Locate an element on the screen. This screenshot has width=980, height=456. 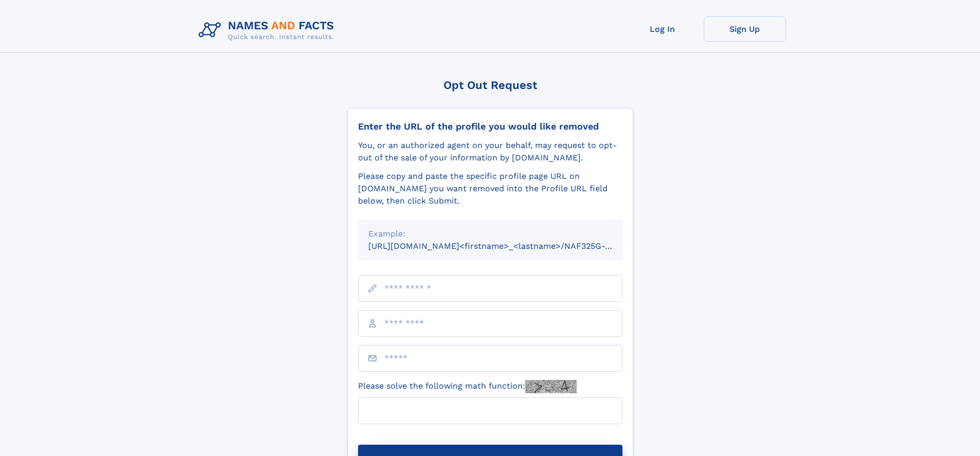
label: Please solve the following math function: is located at coordinates (468, 386).